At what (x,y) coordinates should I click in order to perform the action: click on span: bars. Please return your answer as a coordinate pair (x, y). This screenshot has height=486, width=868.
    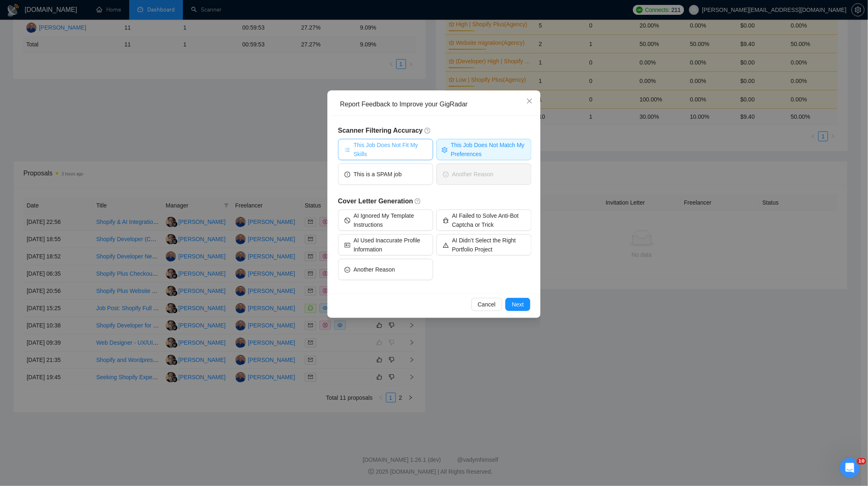
    Looking at the image, I should click on (348, 149).